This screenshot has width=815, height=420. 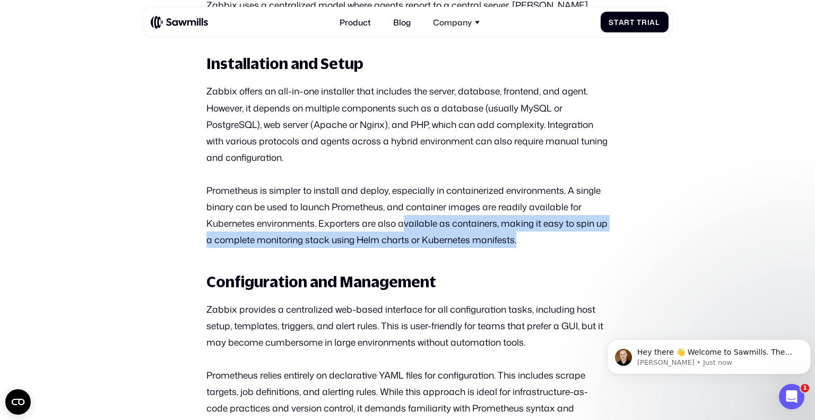 I want to click on a: Blog, so click(x=402, y=22).